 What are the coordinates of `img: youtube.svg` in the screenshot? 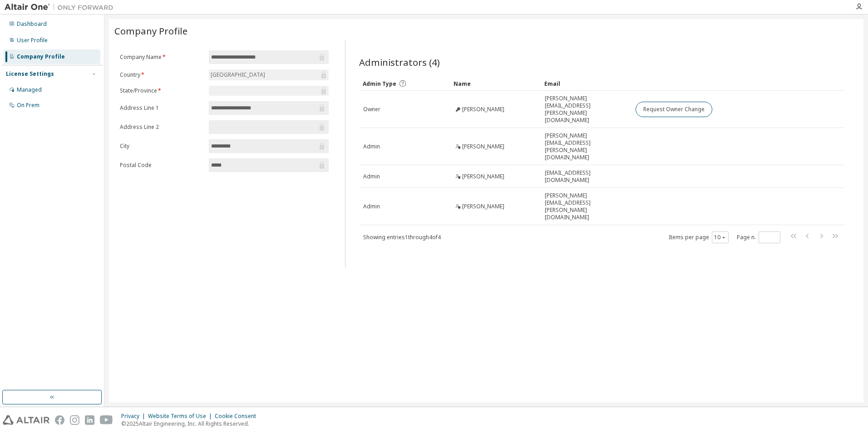 It's located at (106, 419).